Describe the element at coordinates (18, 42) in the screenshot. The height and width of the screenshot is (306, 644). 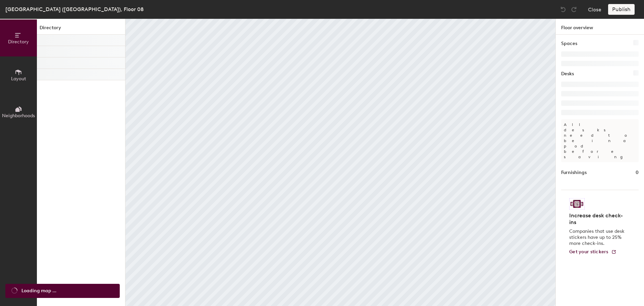
I see `span: Directory` at that location.